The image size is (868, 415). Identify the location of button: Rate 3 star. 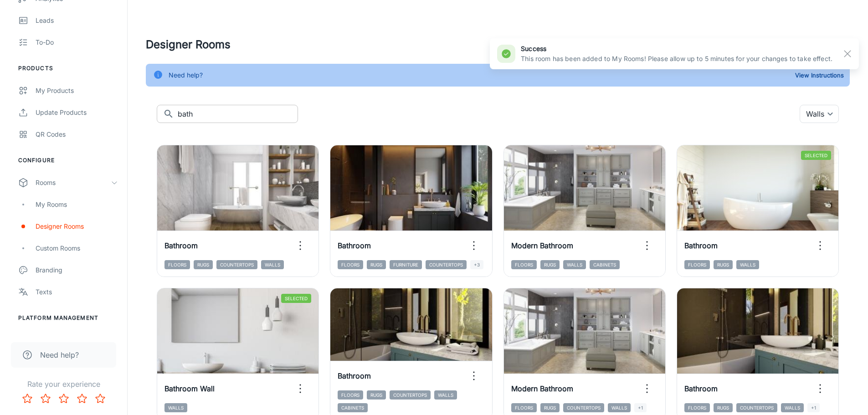
(64, 398).